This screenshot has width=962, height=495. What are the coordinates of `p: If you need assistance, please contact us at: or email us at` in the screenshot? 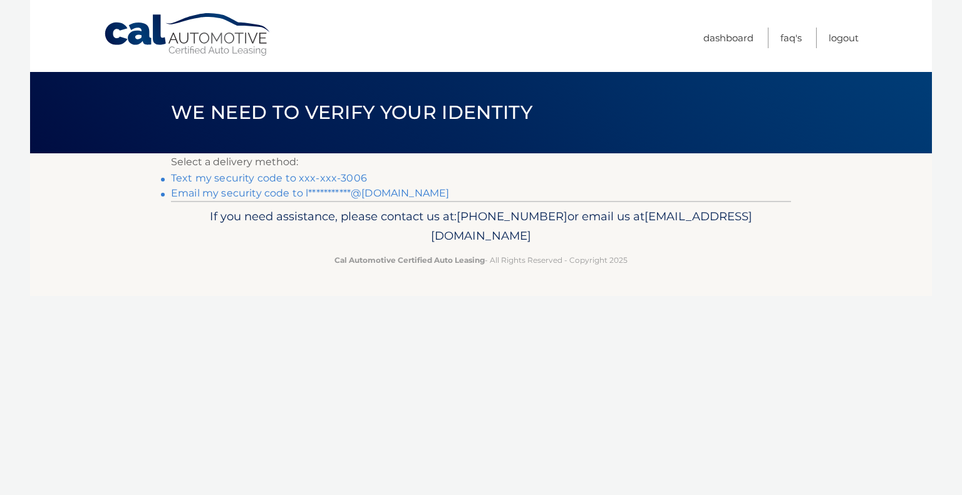 It's located at (481, 227).